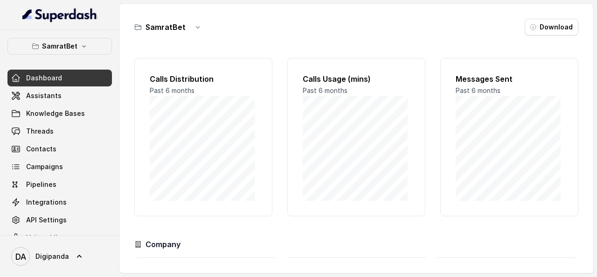 Image resolution: width=597 pixels, height=277 pixels. What do you see at coordinates (60, 78) in the screenshot?
I see `a: Dashboard` at bounding box center [60, 78].